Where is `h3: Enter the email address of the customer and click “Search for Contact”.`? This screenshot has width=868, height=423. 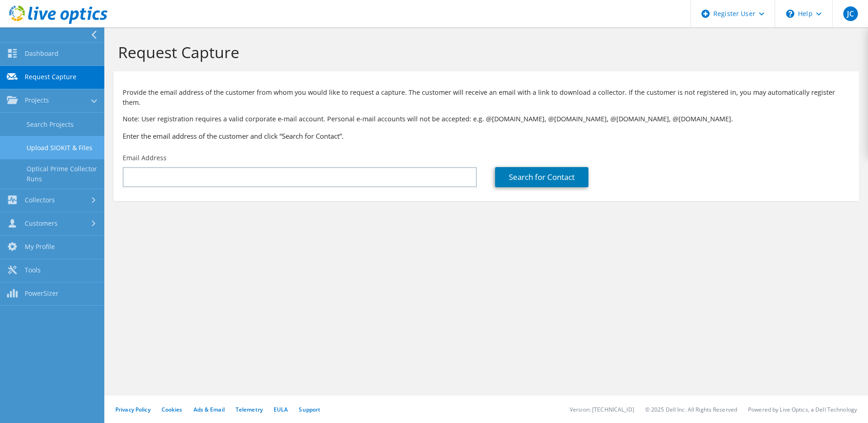
h3: Enter the email address of the customer and click “Search for Contact”. is located at coordinates (486, 136).